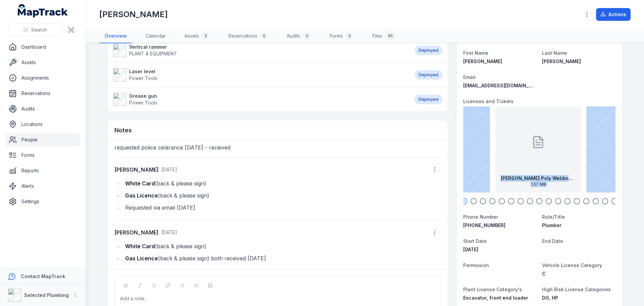  I want to click on span: Phone Number, so click(481, 217).